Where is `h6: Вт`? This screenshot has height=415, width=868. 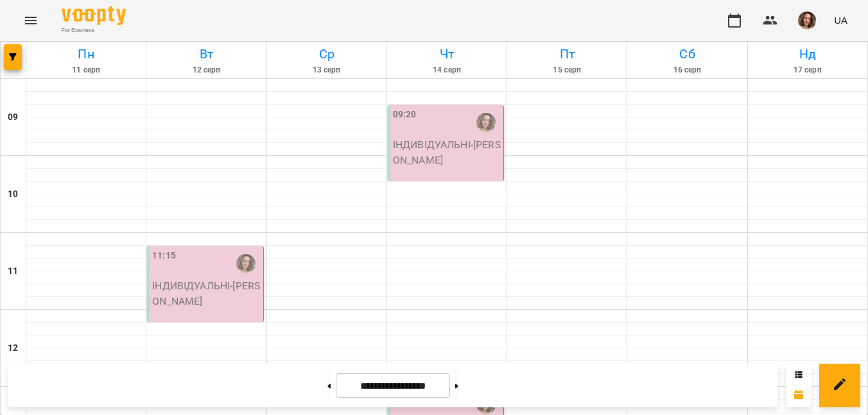
h6: Вт is located at coordinates (206, 54).